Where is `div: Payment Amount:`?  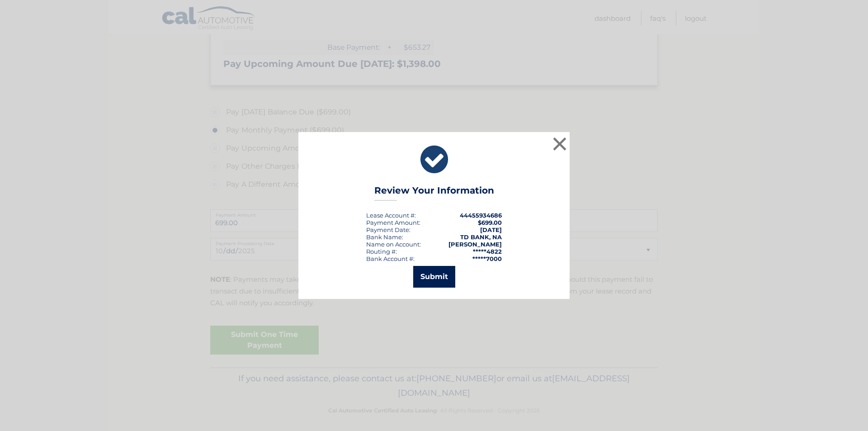 div: Payment Amount: is located at coordinates (393, 222).